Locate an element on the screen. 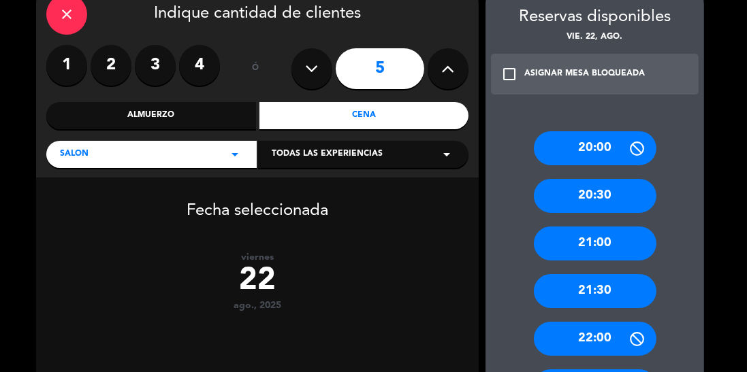 The image size is (747, 372). div: 22:00 is located at coordinates (595, 339).